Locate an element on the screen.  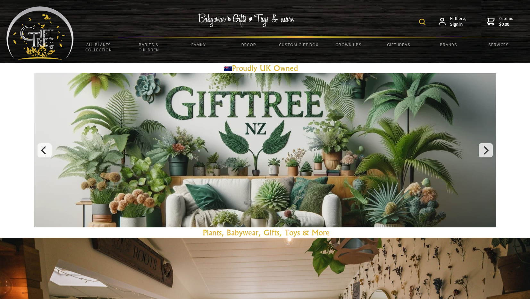
a: Custom Gift Box is located at coordinates (299, 45).